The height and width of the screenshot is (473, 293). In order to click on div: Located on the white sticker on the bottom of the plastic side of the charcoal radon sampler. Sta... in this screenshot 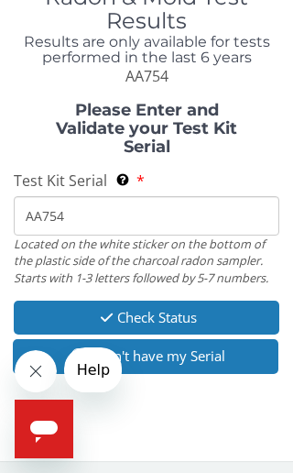, I will do `click(147, 260)`.